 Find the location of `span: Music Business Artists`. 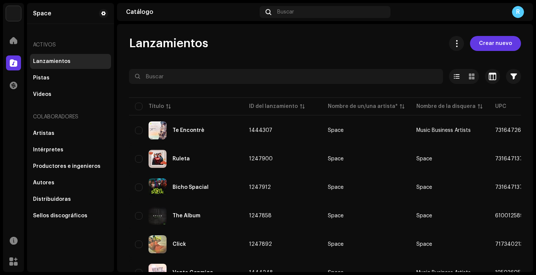

span: Music Business Artists is located at coordinates (443, 130).